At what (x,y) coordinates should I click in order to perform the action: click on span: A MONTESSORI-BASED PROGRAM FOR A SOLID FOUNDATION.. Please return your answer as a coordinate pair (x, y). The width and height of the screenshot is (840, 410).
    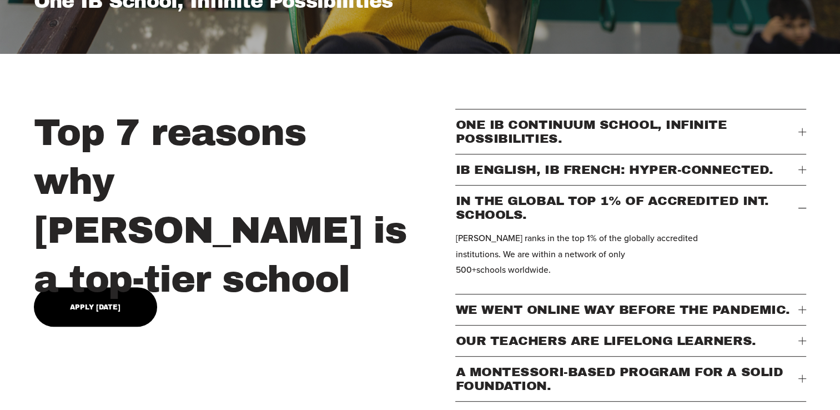
    Looking at the image, I should click on (627, 379).